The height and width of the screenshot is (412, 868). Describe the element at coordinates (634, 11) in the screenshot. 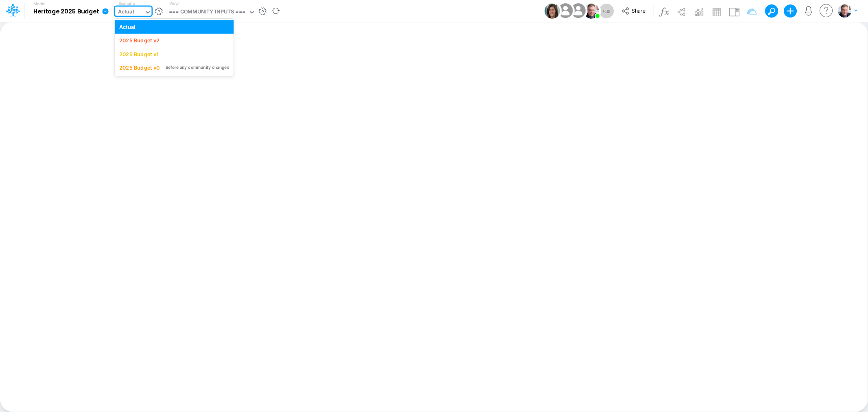

I see `button: Share` at that location.